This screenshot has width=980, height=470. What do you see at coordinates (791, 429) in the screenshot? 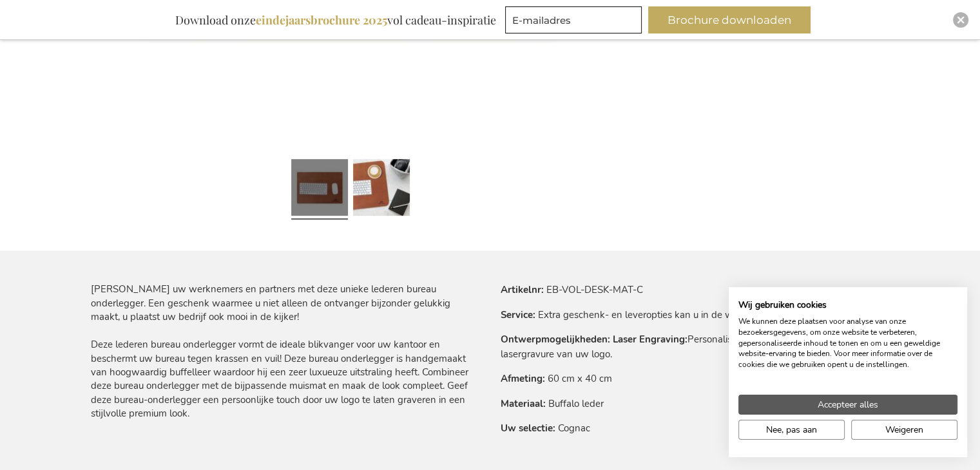
I see `button: Pas cookie voorkeuren aan` at bounding box center [791, 429].